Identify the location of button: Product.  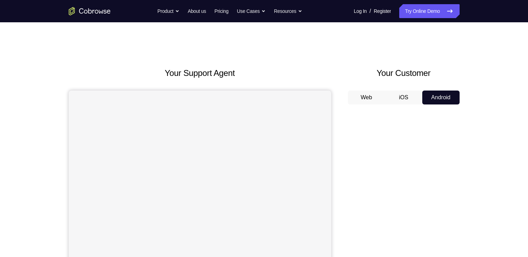
(168, 11).